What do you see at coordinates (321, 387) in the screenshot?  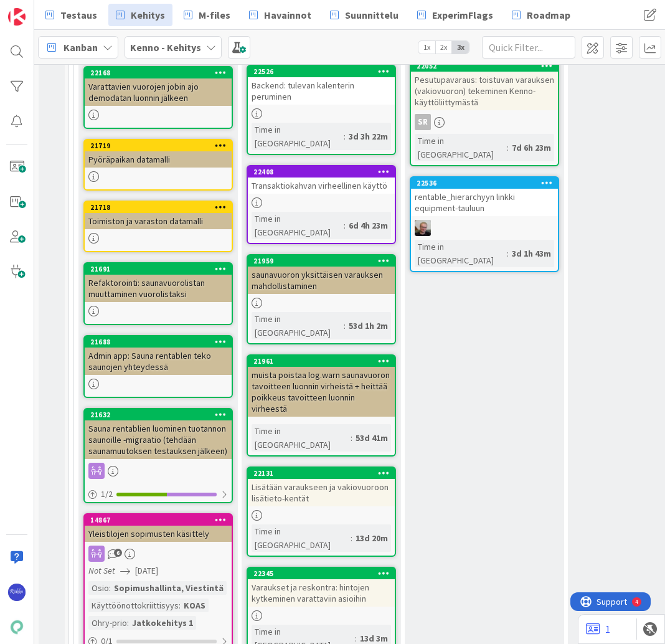 I see `div: 21961muista poistaa log.warn saunavuoron tavoitteen luonnin virheistä + heittää poikkeus tavoitte...` at bounding box center [321, 387].